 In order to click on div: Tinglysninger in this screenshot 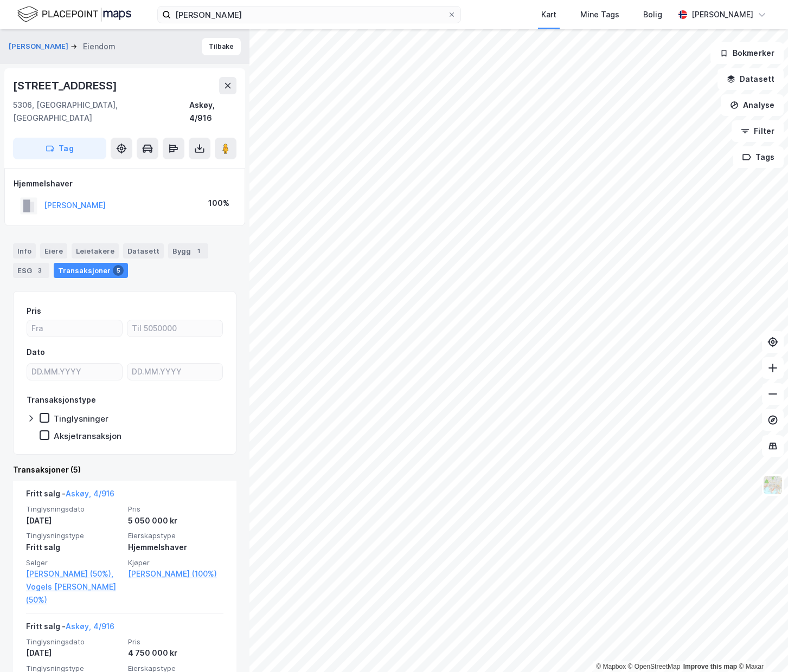, I will do `click(80, 418)`.